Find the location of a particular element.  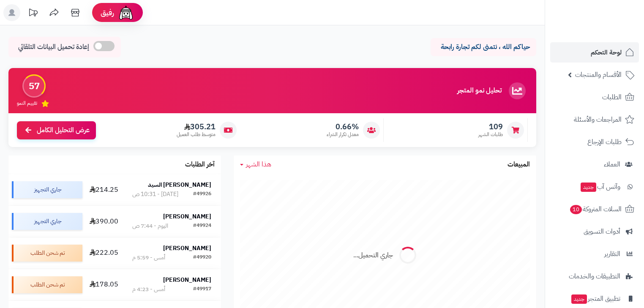

a: التقارير is located at coordinates (594, 254).